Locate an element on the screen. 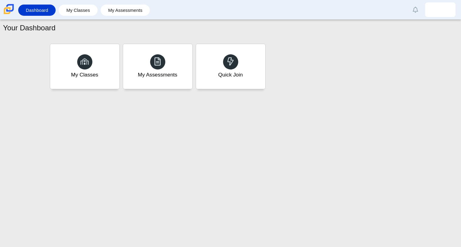 The width and height of the screenshot is (461, 247). div: My Assessments is located at coordinates (158, 75).